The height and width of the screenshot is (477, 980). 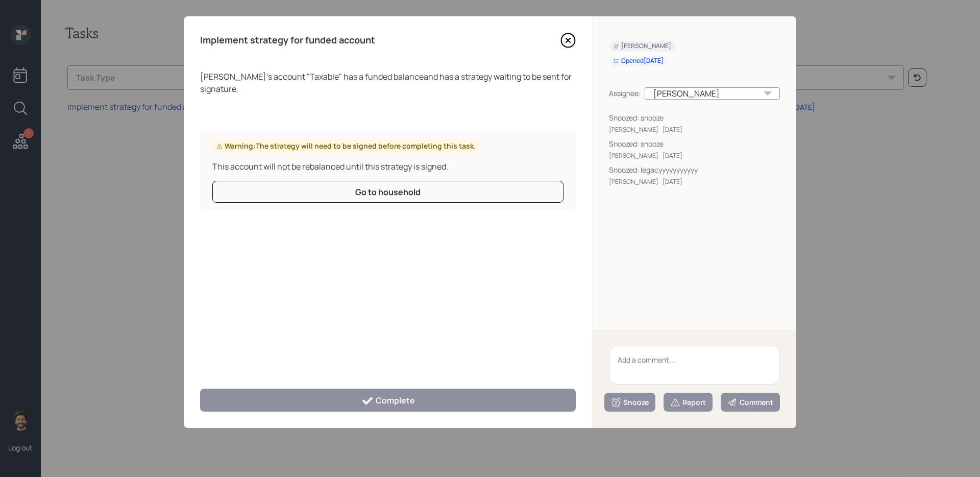 What do you see at coordinates (346, 146) in the screenshot?
I see `div: Warning: The strategy will need to be signed before completing this task.` at bounding box center [346, 146].